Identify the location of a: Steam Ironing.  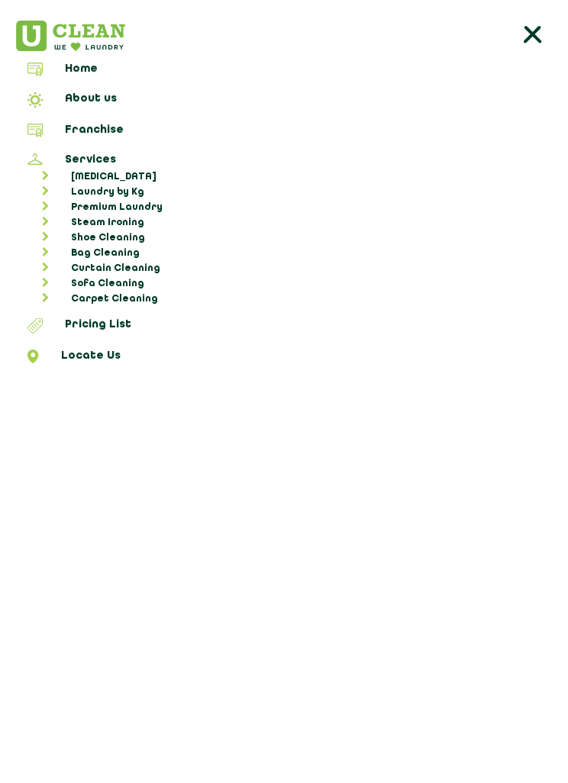
(292, 223).